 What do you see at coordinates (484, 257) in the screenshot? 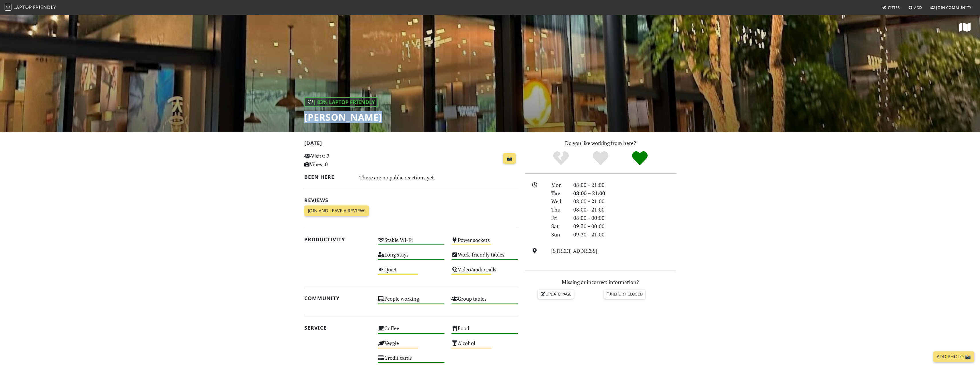
I see `div: Work-friendly tables` at bounding box center [484, 257].